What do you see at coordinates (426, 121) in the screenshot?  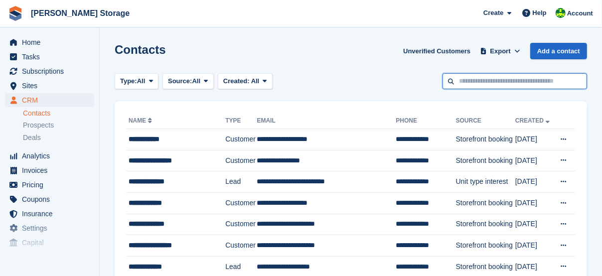 I see `th: Phone` at bounding box center [426, 121].